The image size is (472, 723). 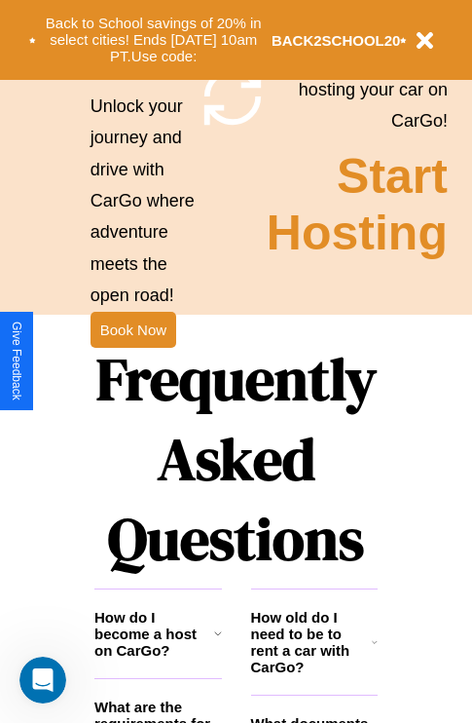 I want to click on h3: How old do I need to be to rent a car with CarGo?, so click(x=312, y=642).